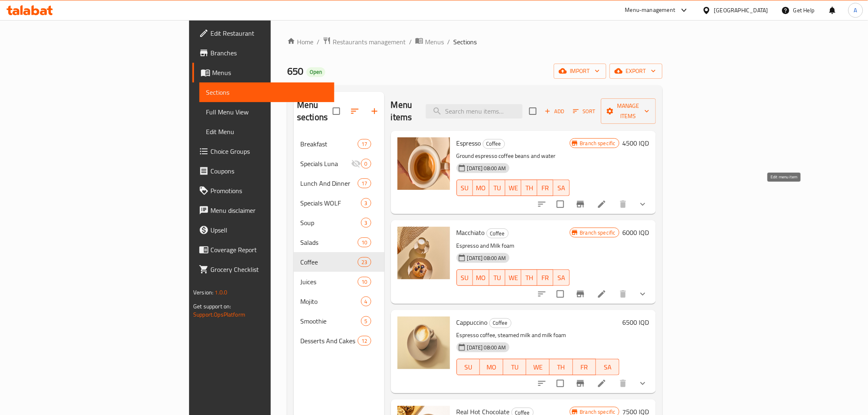 This screenshot has width=868, height=415. Describe the element at coordinates (339, 222) in the screenshot. I see `div: Soup3` at that location.